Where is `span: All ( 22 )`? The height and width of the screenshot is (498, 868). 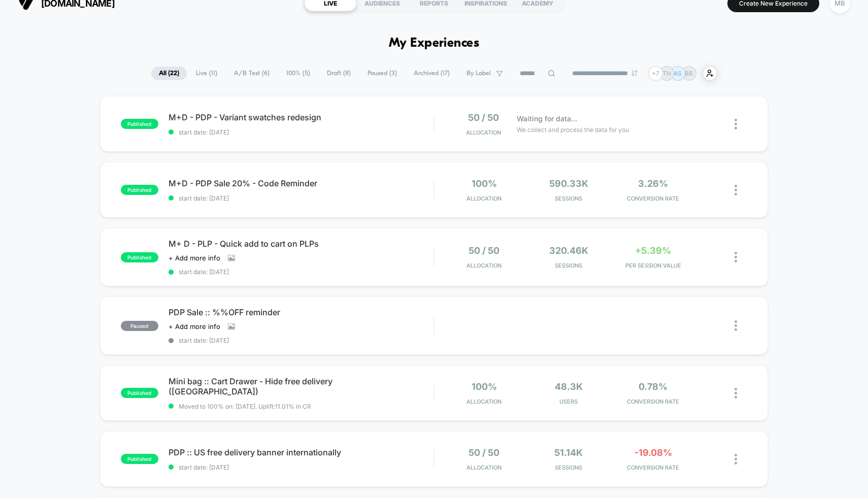 span: All ( 22 ) is located at coordinates (169, 73).